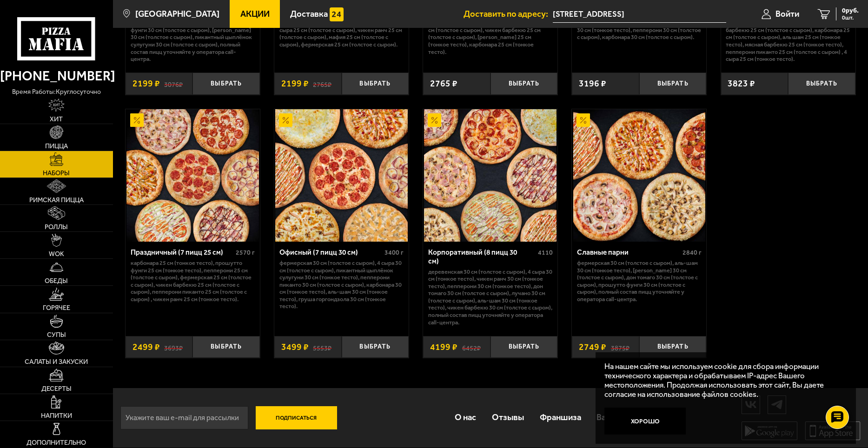 The height and width of the screenshot is (448, 868). Describe the element at coordinates (146, 347) in the screenshot. I see `span: 2499 ₽` at that location.